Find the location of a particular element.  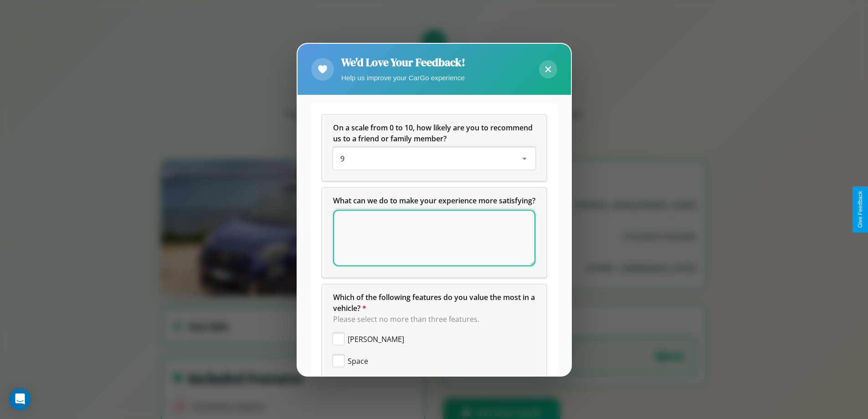

span: What can we do to make your experience more satisfying? is located at coordinates (434, 201).